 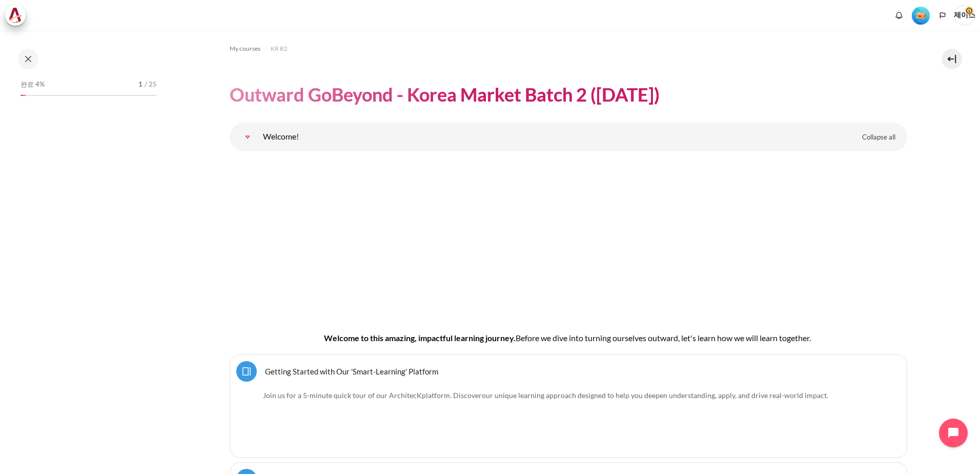 What do you see at coordinates (654, 395) in the screenshot?
I see `span: our unique learning approach designed to help you deepen understanding, apply, and drive real-wor...` at bounding box center [654, 395].